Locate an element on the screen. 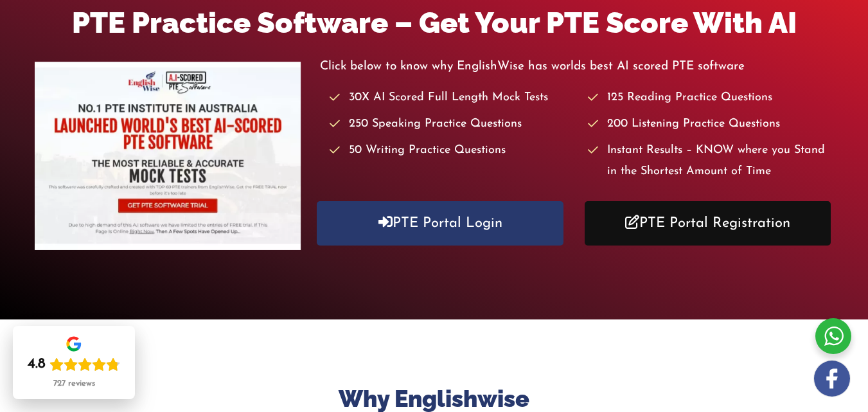  li: 250 Speaking Practice Questions is located at coordinates (452, 124).